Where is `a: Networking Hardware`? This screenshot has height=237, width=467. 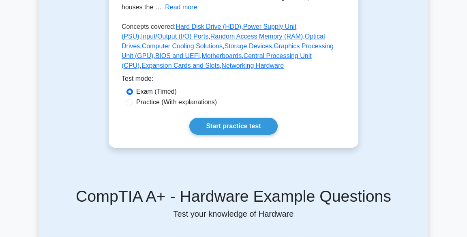 a: Networking Hardware is located at coordinates (253, 65).